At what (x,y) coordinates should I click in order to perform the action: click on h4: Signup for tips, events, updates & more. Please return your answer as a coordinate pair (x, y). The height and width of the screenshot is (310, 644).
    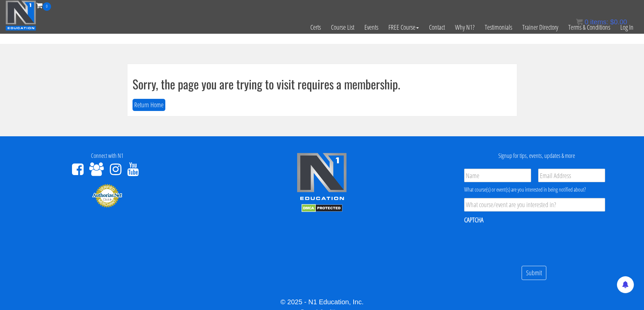
    Looking at the image, I should click on (536, 156).